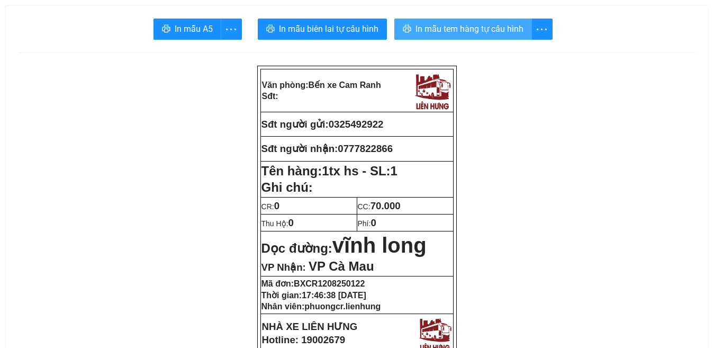 This screenshot has height=348, width=714. Describe the element at coordinates (394, 170) in the screenshot. I see `span: 1` at that location.